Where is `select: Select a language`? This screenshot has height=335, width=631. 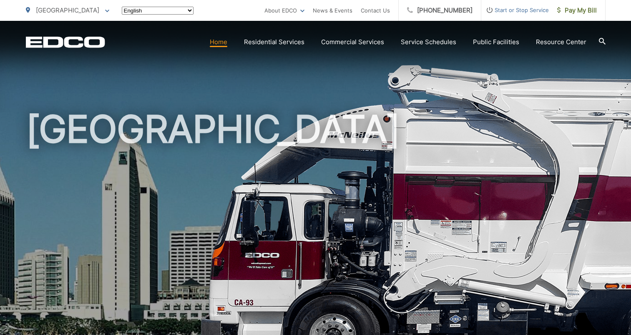
select: Select a language is located at coordinates (158, 10).